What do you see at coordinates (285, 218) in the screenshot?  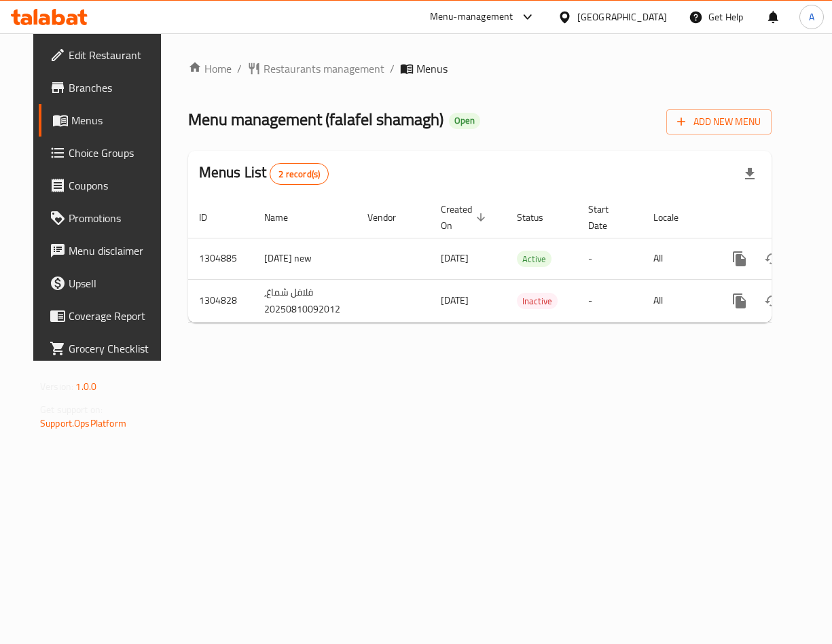 I see `span: Name` at bounding box center [285, 218].